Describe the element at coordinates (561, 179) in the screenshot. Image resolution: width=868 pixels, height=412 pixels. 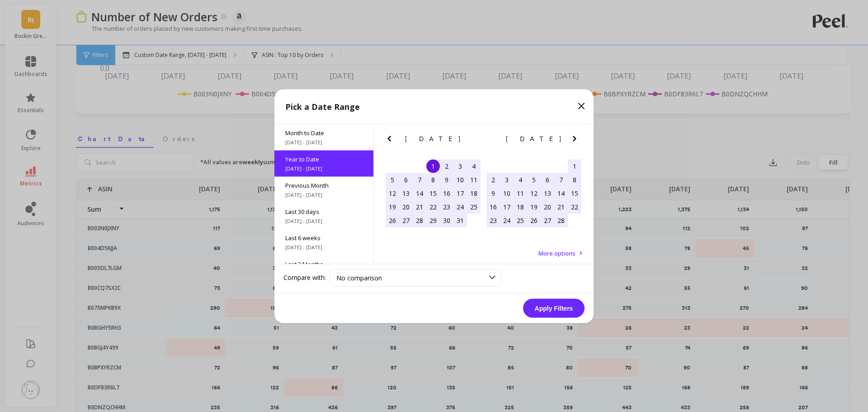
I see `div: Choose Friday, February 7th, 2025` at that location.